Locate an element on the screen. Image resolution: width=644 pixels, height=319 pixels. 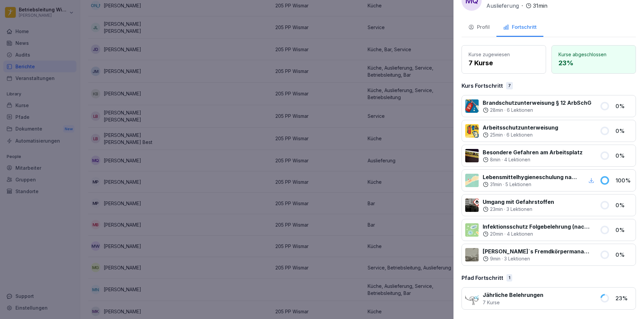
p: Kurse abgeschlossen is located at coordinates (594, 54).